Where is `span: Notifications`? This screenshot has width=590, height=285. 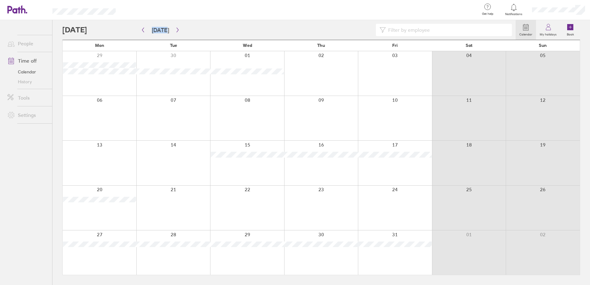
span: Notifications is located at coordinates (514, 14).